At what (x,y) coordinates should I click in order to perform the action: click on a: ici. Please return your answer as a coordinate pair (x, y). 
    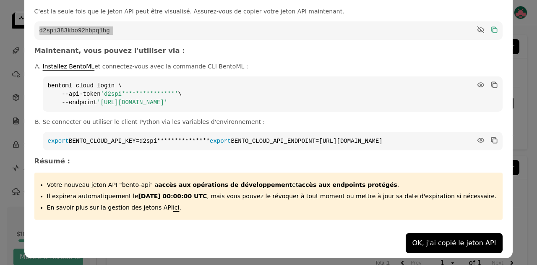
    Looking at the image, I should click on (176, 207).